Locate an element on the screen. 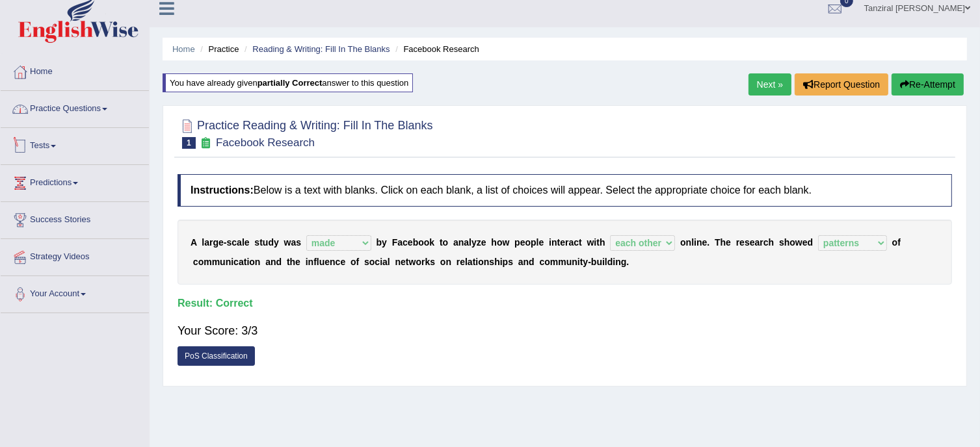 This screenshot has height=447, width=980. li: Facebook Research is located at coordinates (436, 49).